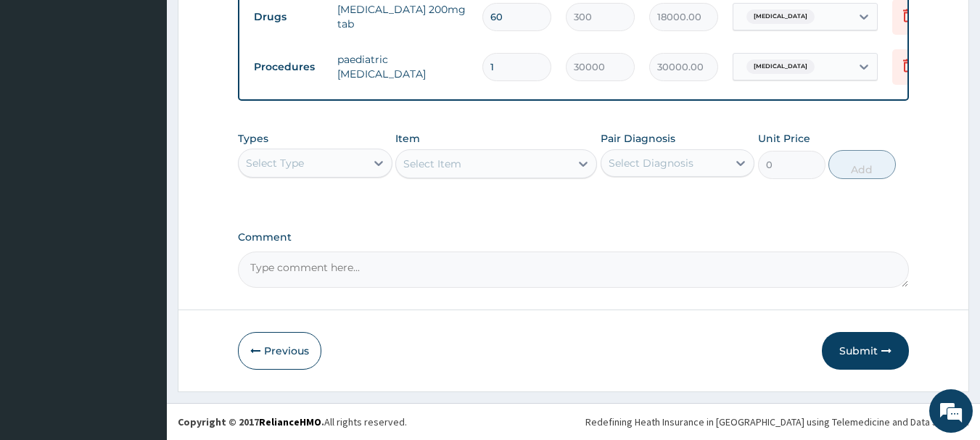 The height and width of the screenshot is (440, 980). Describe the element at coordinates (865, 351) in the screenshot. I see `button: Submit` at that location.